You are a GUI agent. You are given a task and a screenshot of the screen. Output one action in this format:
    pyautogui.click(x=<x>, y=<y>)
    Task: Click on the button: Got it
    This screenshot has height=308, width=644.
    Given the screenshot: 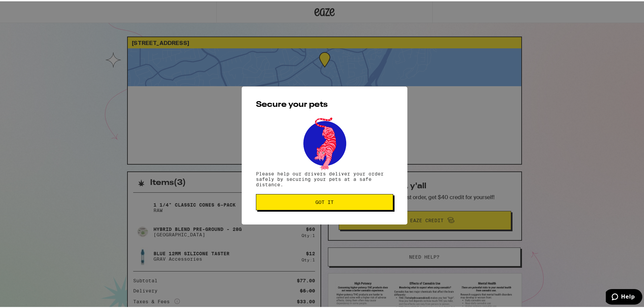 What is the action you would take?
    pyautogui.click(x=325, y=201)
    